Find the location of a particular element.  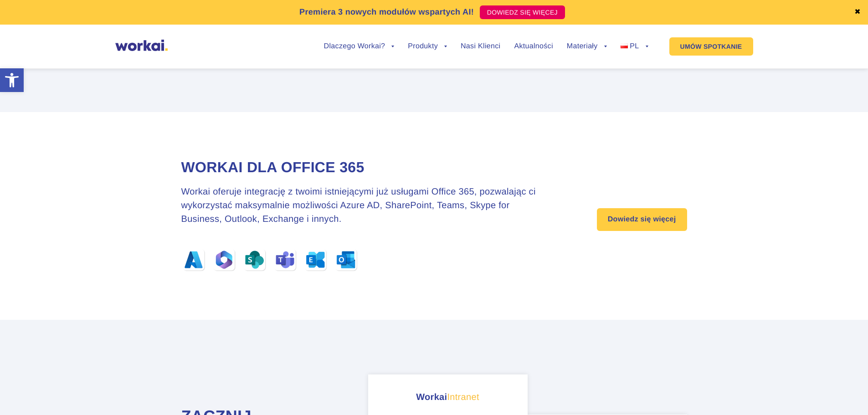

a: Dlaczego Workai? is located at coordinates (359, 46).